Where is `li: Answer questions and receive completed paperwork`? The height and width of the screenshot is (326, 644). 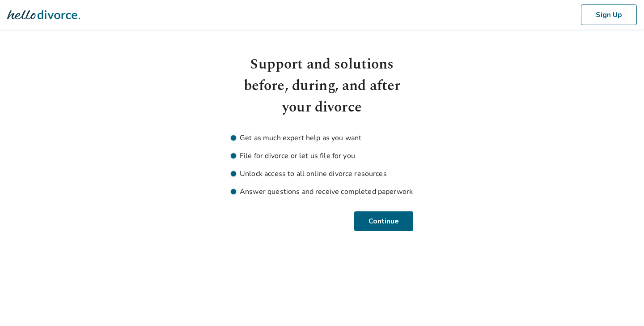 li: Answer questions and receive completed paperwork is located at coordinates (322, 192).